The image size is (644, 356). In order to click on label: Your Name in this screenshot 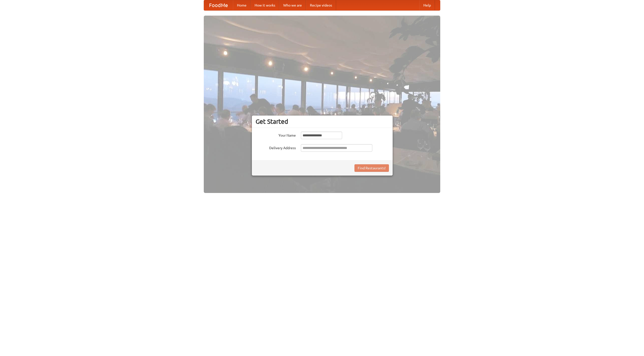, I will do `click(276, 134)`.